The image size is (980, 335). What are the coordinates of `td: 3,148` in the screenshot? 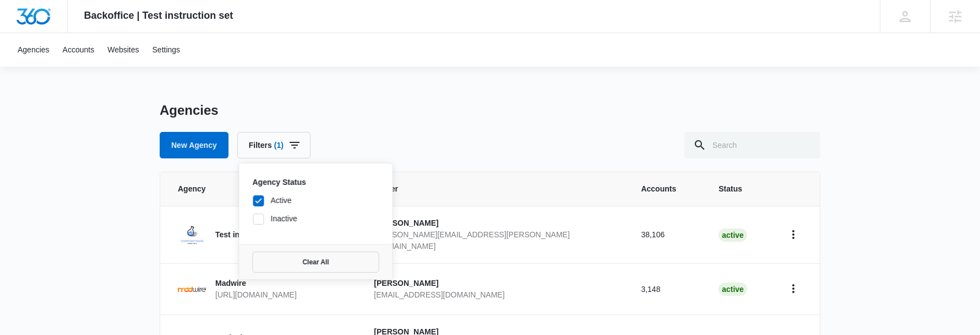 It's located at (666, 289).